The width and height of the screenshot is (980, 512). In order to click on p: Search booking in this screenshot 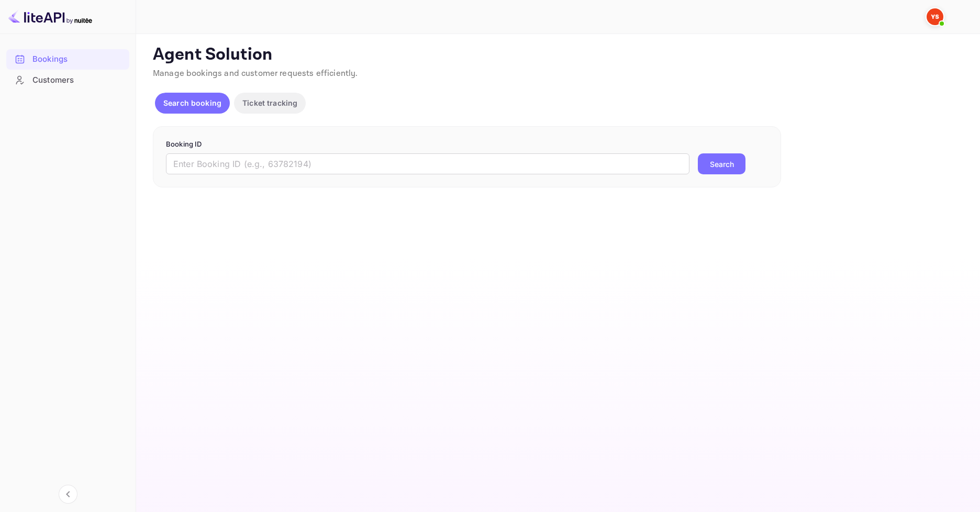, I will do `click(192, 103)`.